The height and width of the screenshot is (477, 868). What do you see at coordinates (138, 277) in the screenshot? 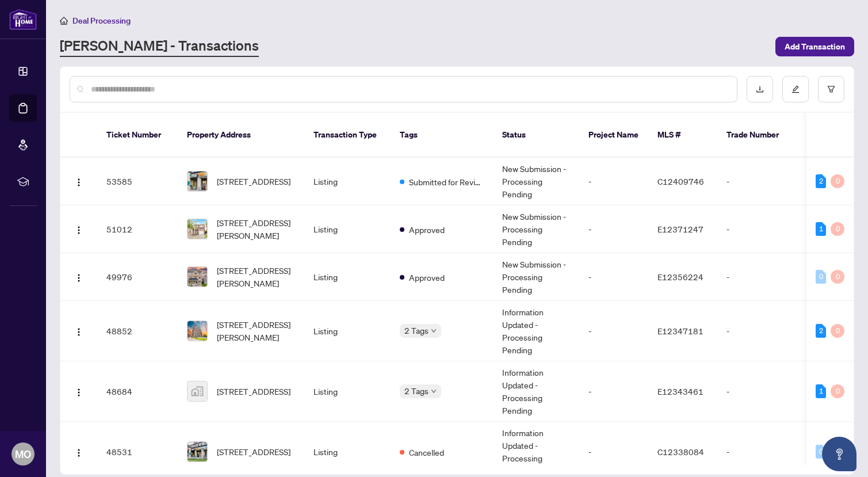
I see `td: 49976` at bounding box center [138, 277].